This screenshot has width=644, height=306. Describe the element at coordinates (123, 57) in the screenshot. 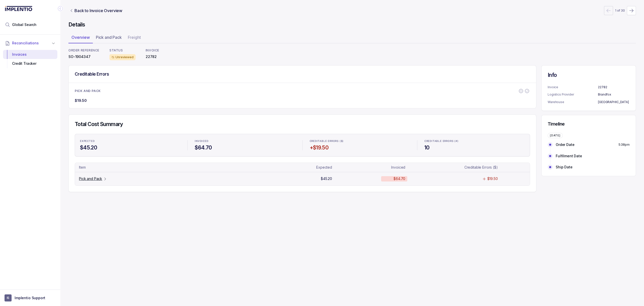

I see `div: Unreviewed` at that location.